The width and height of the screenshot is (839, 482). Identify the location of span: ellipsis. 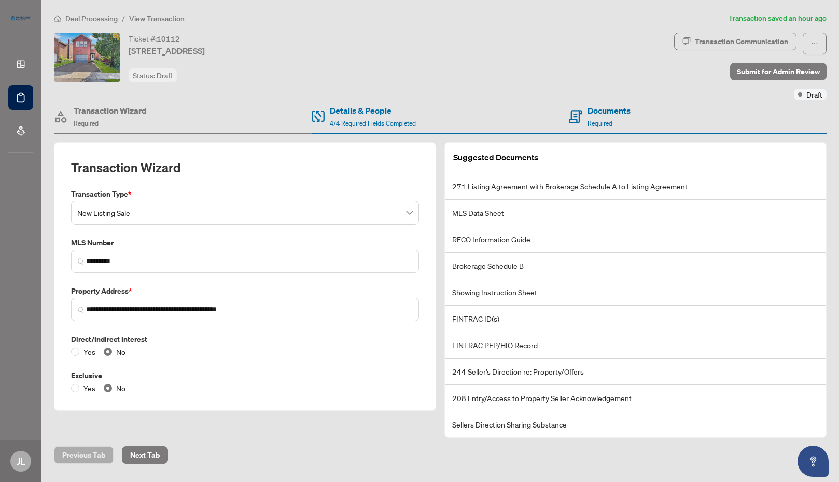
(814, 44).